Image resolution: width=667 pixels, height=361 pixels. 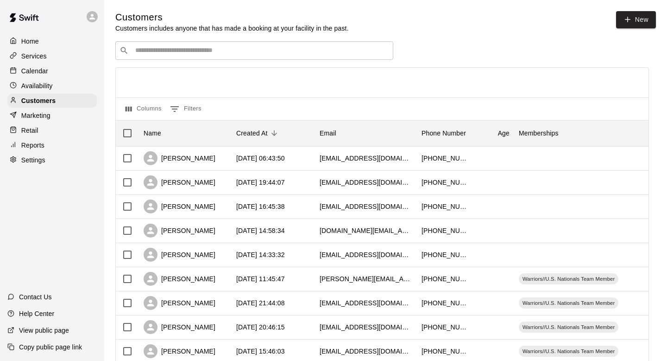 I want to click on div: 2025-08-15 19:44:07, so click(x=260, y=182).